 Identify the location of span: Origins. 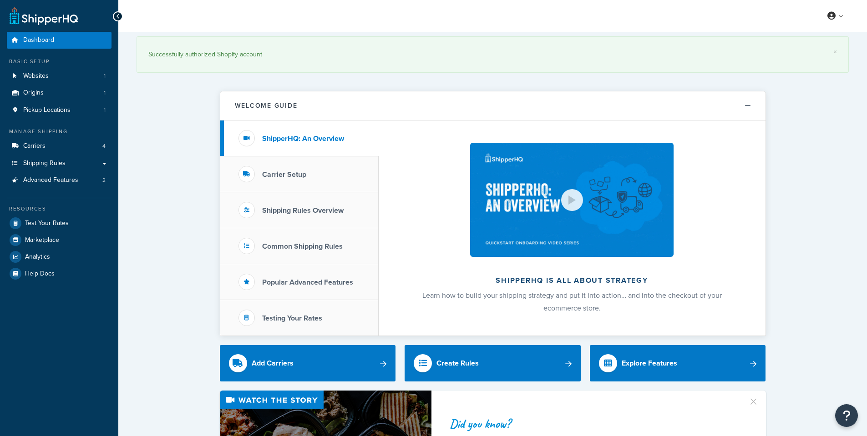
(33, 93).